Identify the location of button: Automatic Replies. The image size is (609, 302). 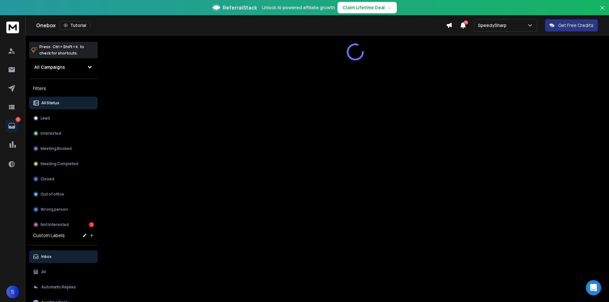
(63, 287).